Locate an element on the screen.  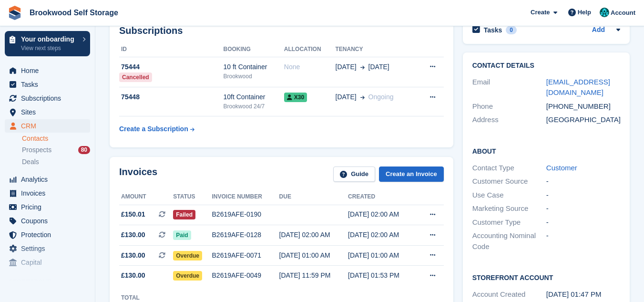
th: Created is located at coordinates (382, 197).